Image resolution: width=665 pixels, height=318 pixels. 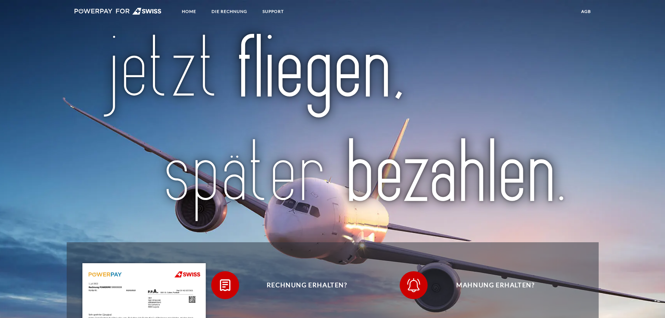 I want to click on img: qb_bell.svg, so click(x=414, y=285).